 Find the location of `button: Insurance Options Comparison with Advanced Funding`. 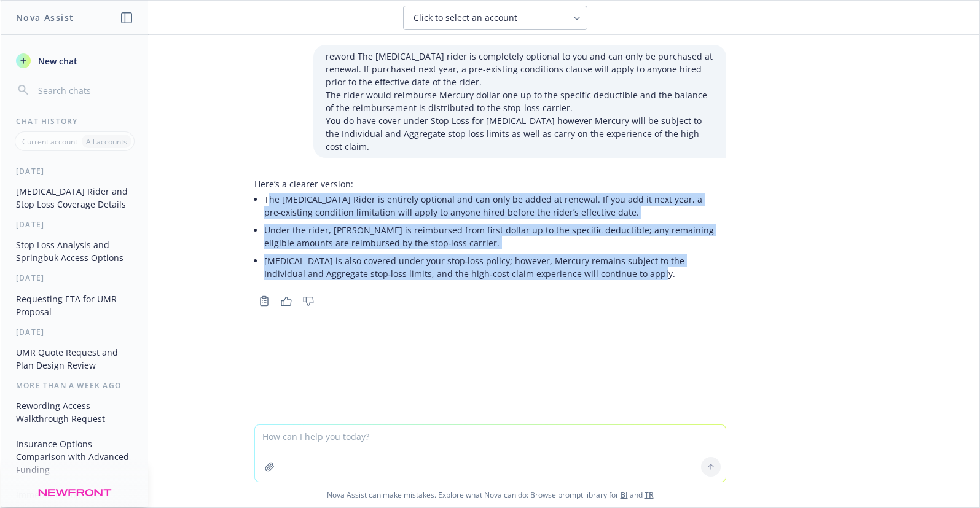

button: Insurance Options Comparison with Advanced Funding is located at coordinates (74, 457).